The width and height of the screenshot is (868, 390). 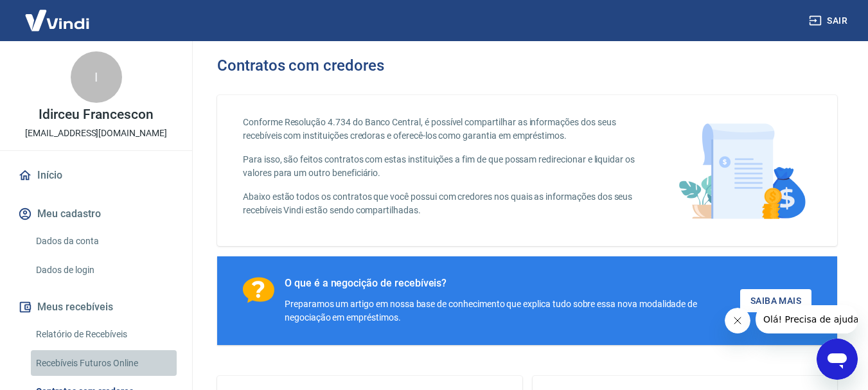 What do you see at coordinates (57, 20) in the screenshot?
I see `img: Vindi` at bounding box center [57, 20].